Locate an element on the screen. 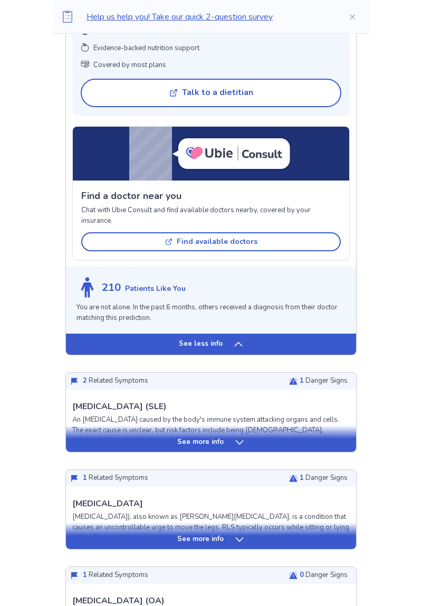 The image size is (422, 606). img: Ubie Consult is located at coordinates (233, 154).